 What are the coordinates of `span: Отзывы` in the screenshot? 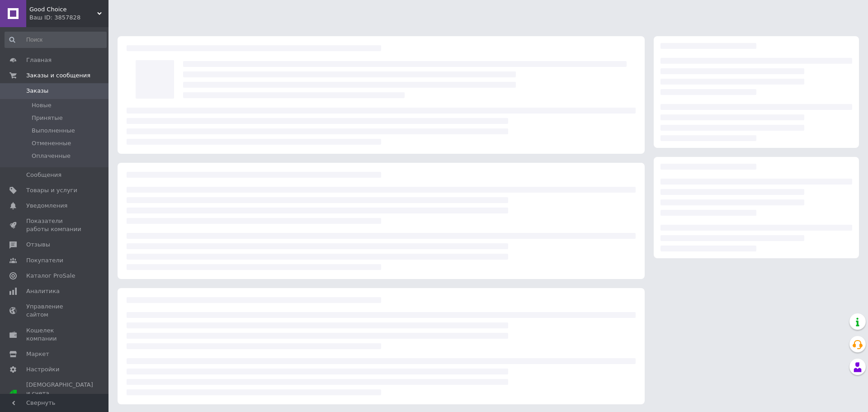 It's located at (38, 245).